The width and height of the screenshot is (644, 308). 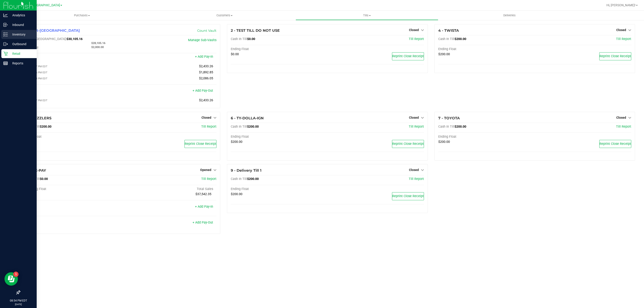 What do you see at coordinates (367, 15) in the screenshot?
I see `span: Tills` at bounding box center [367, 15].